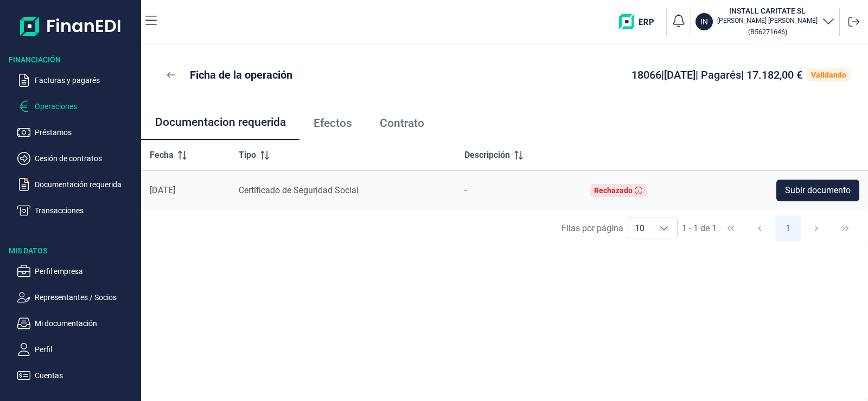  What do you see at coordinates (818, 190) in the screenshot?
I see `button: Subir documento` at bounding box center [818, 190].